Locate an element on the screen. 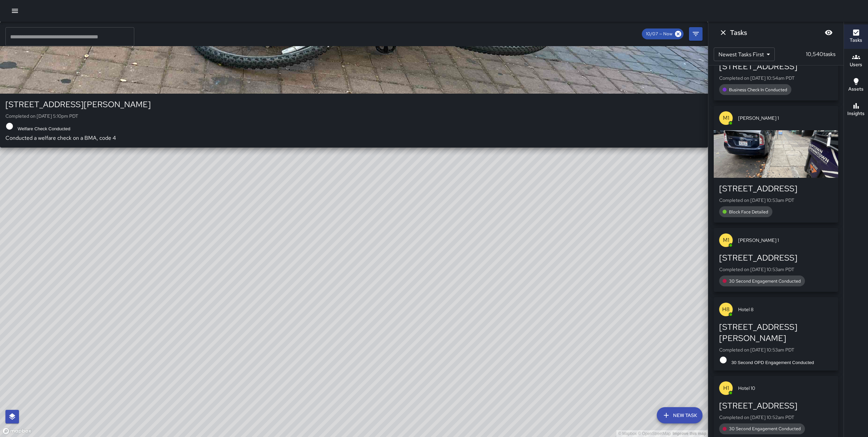 Image resolution: width=868 pixels, height=437 pixels. button: New Task is located at coordinates (680, 416).